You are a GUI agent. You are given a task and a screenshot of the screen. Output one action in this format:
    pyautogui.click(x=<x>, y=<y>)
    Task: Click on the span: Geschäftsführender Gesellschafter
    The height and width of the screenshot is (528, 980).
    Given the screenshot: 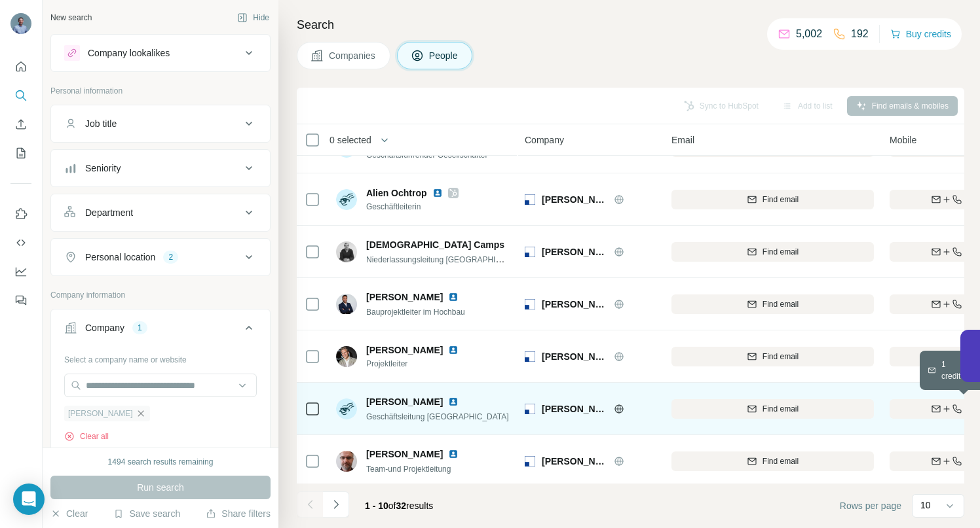 What is the action you would take?
    pyautogui.click(x=426, y=155)
    